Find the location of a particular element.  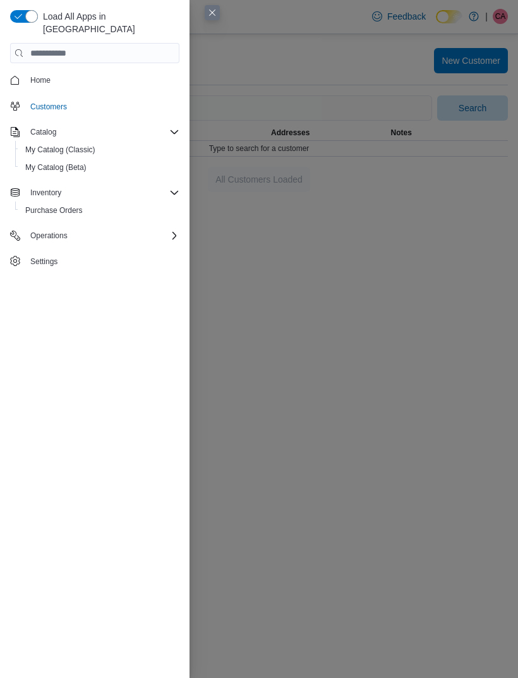

button: My Catalog (Classic) is located at coordinates (100, 150).